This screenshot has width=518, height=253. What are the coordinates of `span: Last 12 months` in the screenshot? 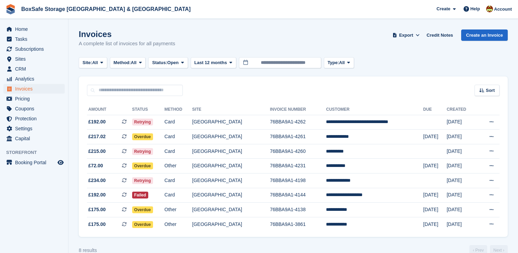 It's located at (211, 63).